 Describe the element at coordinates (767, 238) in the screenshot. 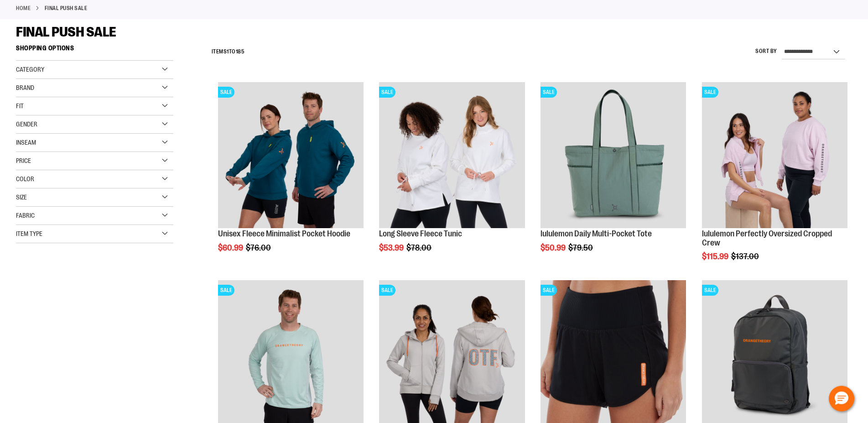

I see `a: lululemon Perfectly Oversized Cropped Crew` at that location.